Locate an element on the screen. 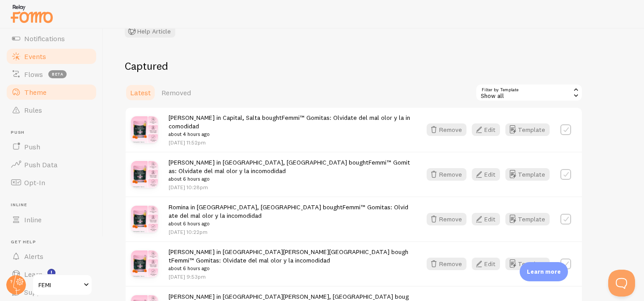 This screenshot has height=301, width=644. span: Flows is located at coordinates (34, 75).